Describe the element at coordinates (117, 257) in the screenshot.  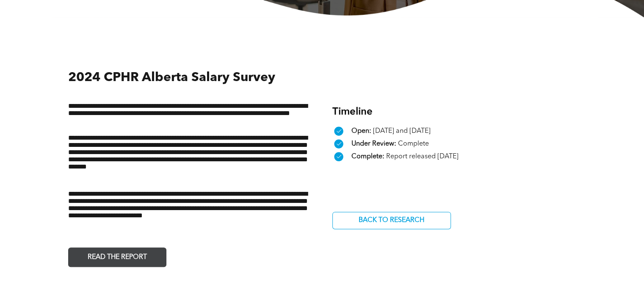
I see `a: READ THE REPORT` at that location.